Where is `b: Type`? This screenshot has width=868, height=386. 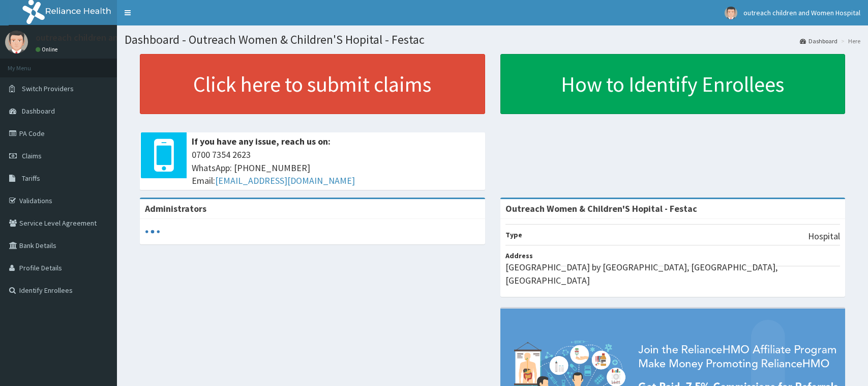 b: Type is located at coordinates (514, 235).